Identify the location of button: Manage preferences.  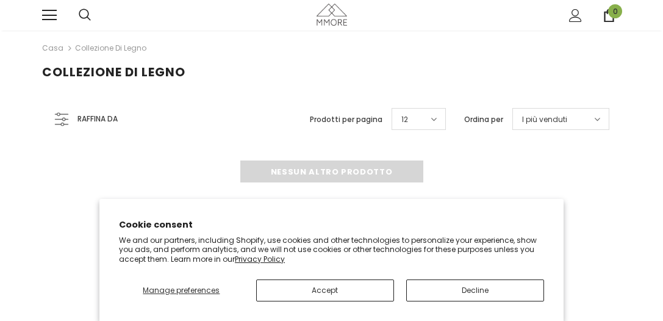
(181, 290).